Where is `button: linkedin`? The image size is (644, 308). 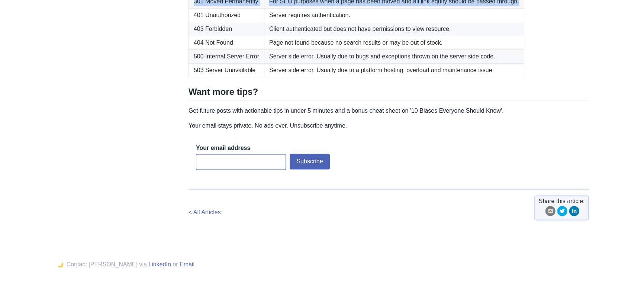
button: linkedin is located at coordinates (574, 212).